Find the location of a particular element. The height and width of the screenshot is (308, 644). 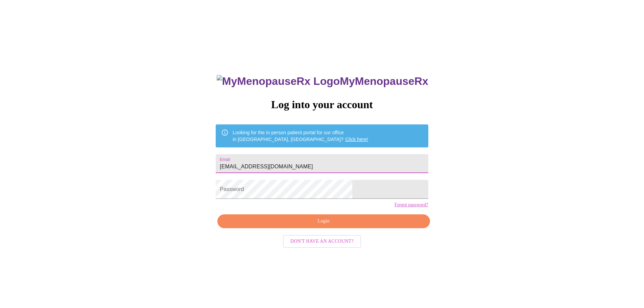

h3: Log into your account is located at coordinates (322, 105).